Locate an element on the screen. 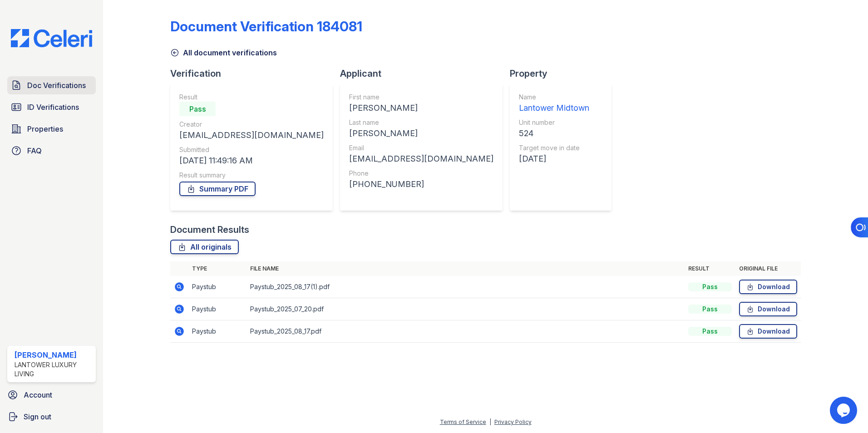  th: Type is located at coordinates (217, 268).